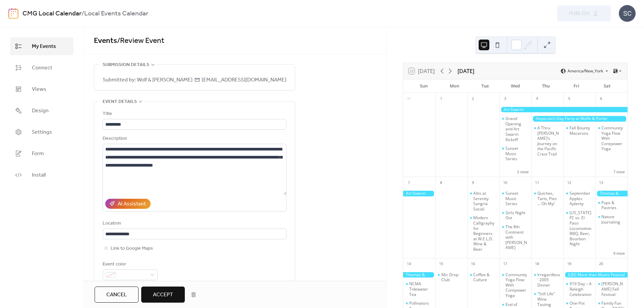  I want to click on span: Cancel, so click(116, 295).